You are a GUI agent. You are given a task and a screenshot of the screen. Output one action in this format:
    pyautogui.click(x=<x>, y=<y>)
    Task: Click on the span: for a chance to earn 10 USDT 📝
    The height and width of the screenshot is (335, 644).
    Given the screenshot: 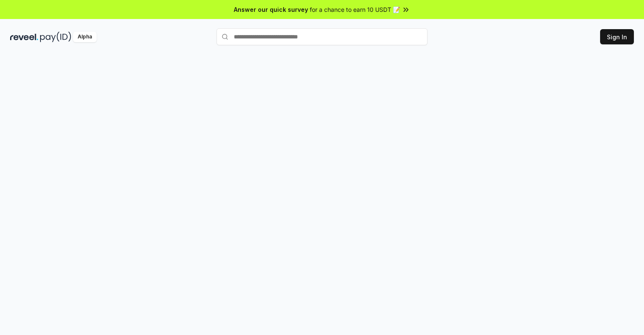 What is the action you would take?
    pyautogui.click(x=355, y=10)
    